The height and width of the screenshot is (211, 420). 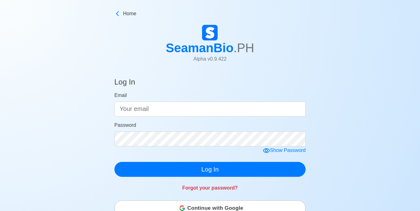 I want to click on a: Forgot your password?, so click(x=210, y=188).